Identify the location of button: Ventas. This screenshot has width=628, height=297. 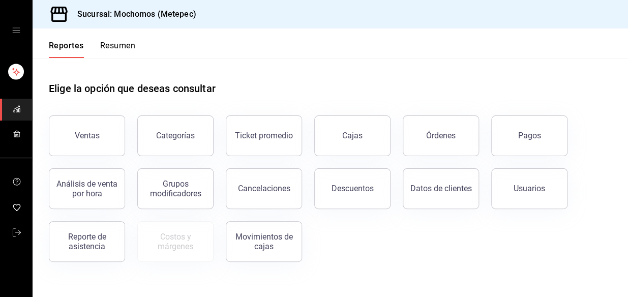
(87, 136).